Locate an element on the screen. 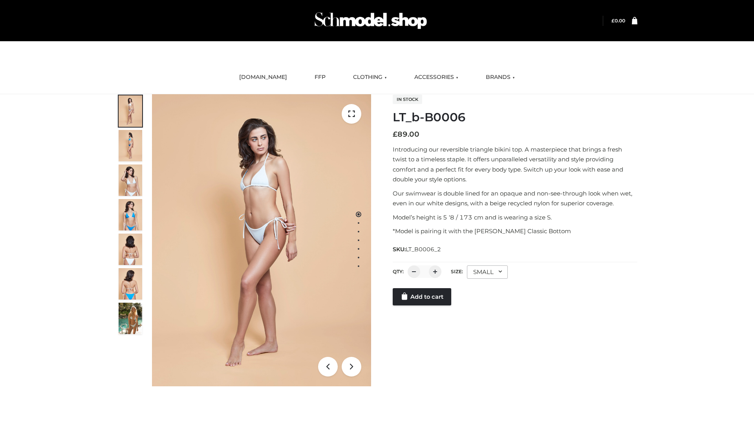 Image resolution: width=754 pixels, height=424 pixels. a: Schmodel Admin 964 is located at coordinates (371, 20).